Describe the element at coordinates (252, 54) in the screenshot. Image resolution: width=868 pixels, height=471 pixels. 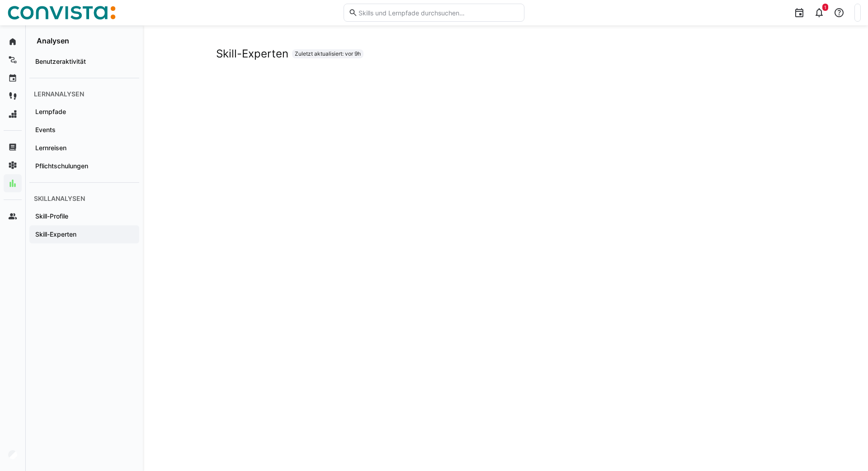
I see `h2: Skill-Experten` at that location.